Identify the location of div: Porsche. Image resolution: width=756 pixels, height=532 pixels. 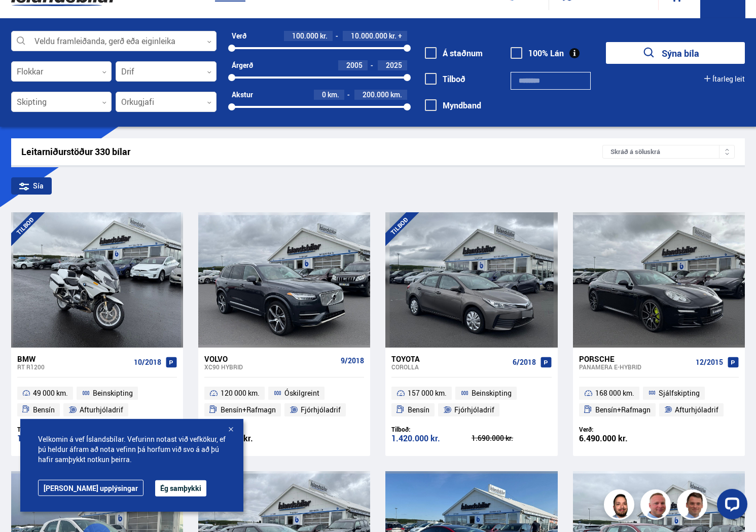
(635, 359).